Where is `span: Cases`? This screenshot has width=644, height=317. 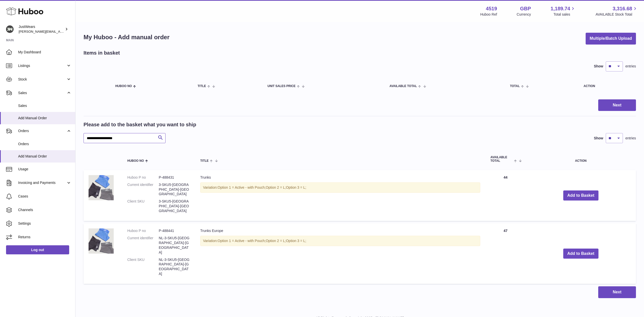
span: Cases is located at coordinates (45, 196).